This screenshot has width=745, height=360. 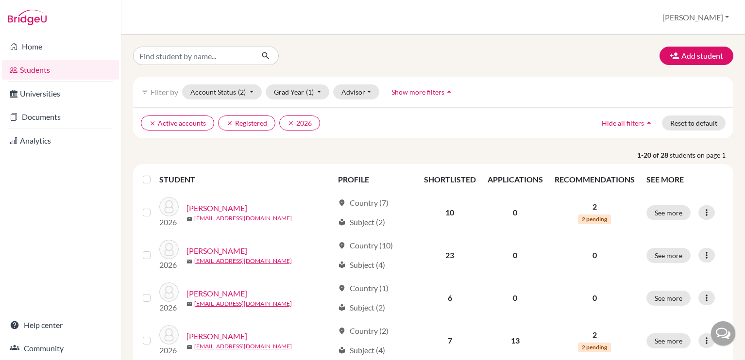 What do you see at coordinates (247, 123) in the screenshot?
I see `button: clearRegistered` at bounding box center [247, 123].